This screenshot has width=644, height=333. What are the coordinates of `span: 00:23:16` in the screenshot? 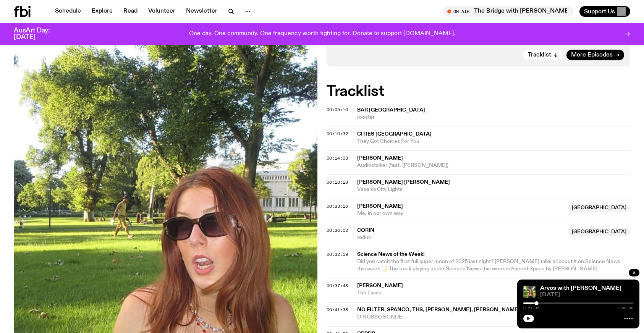 It's located at (337, 207).